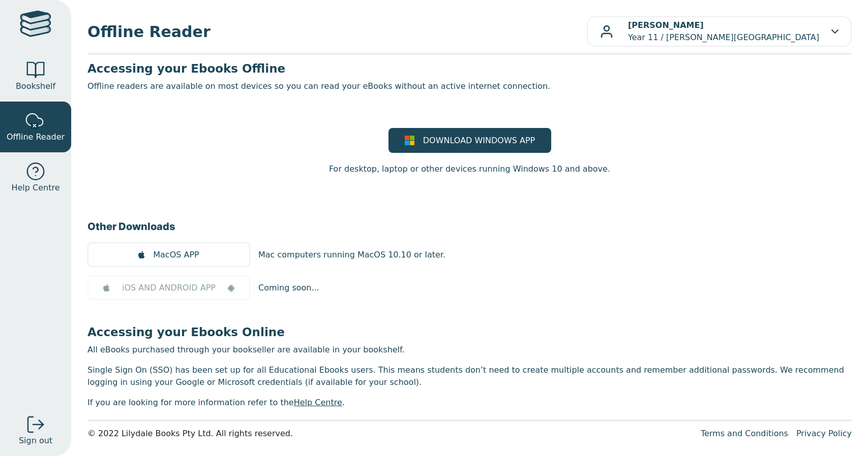 This screenshot has height=456, width=868. I want to click on a: Help Centre, so click(318, 402).